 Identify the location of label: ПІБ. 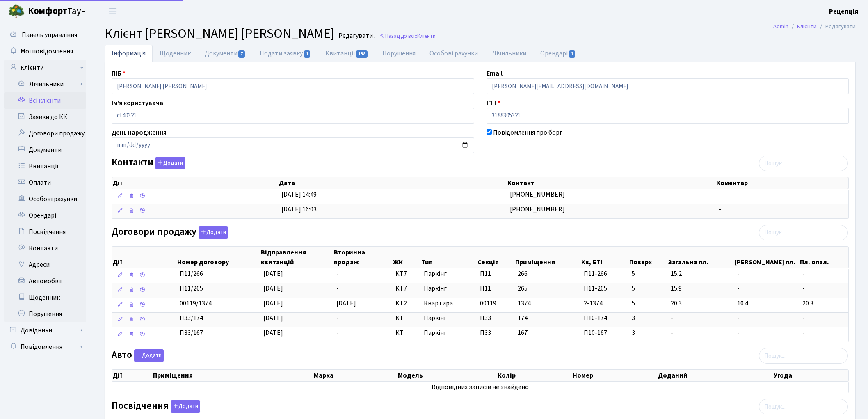
(119, 73).